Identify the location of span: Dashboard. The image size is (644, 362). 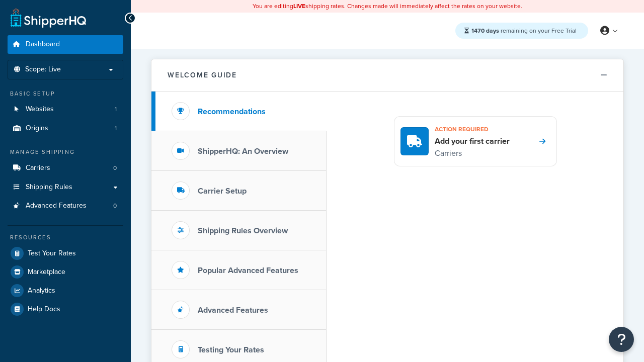
(43, 44).